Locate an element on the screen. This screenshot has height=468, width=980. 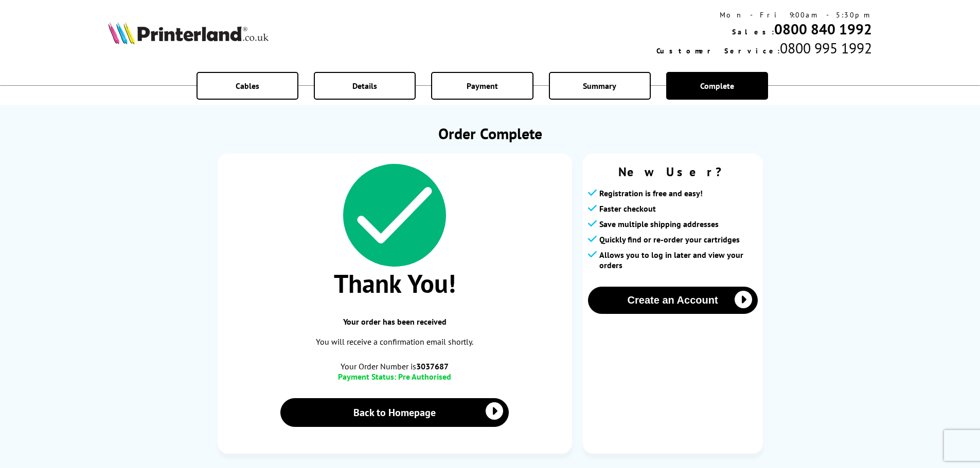
span: Sales: is located at coordinates (753, 32).